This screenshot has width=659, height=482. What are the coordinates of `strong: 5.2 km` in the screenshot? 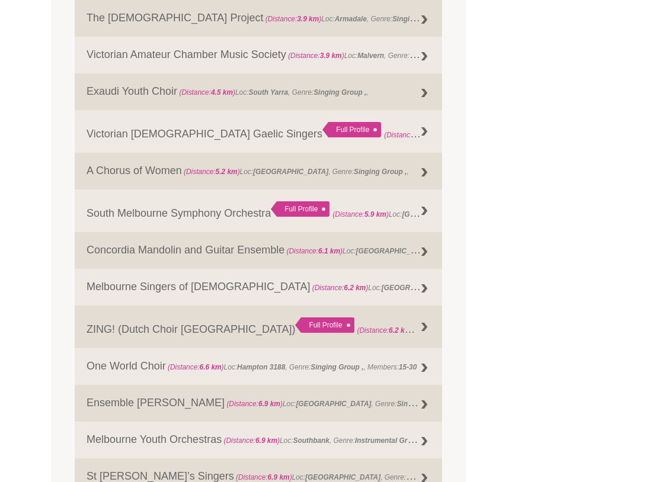 It's located at (226, 172).